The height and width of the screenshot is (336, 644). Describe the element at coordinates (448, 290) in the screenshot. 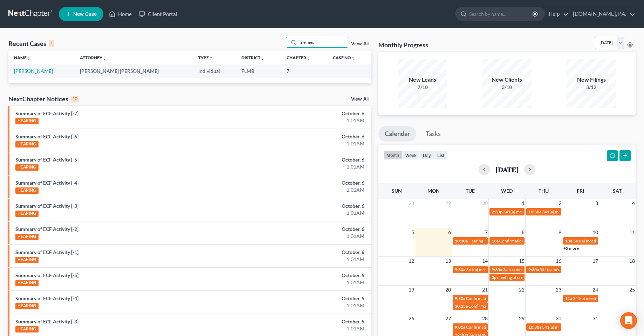

I see `span: 20` at that location.